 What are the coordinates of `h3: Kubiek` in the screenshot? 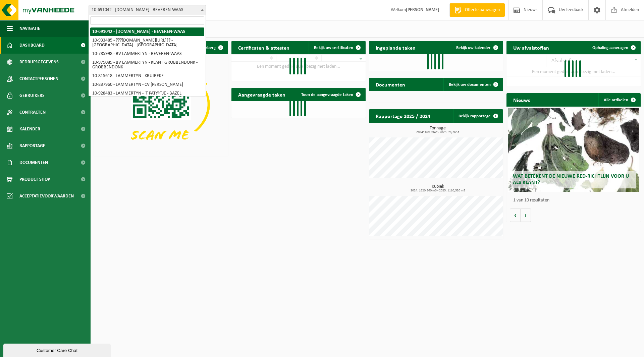 It's located at (438, 188).